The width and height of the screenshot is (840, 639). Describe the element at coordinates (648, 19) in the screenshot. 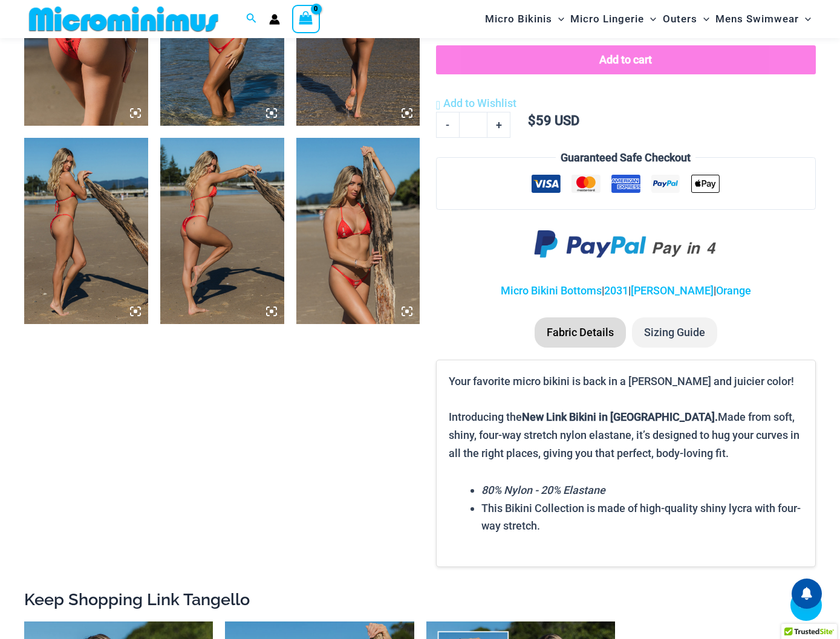

I see `nav: Site Navigation` at that location.